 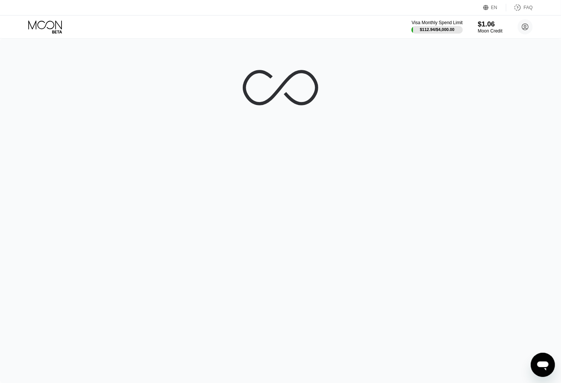 I want to click on div: Visa Monthly Spend Limit$112.94/$4,000.00, so click(x=437, y=27).